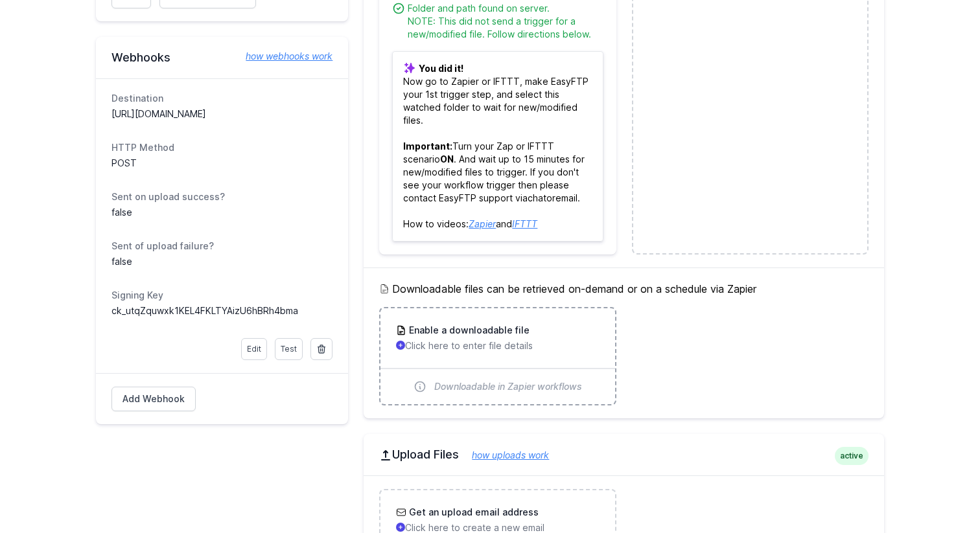 Image resolution: width=980 pixels, height=533 pixels. Describe the element at coordinates (222, 197) in the screenshot. I see `dt: Sent on upload success?` at that location.